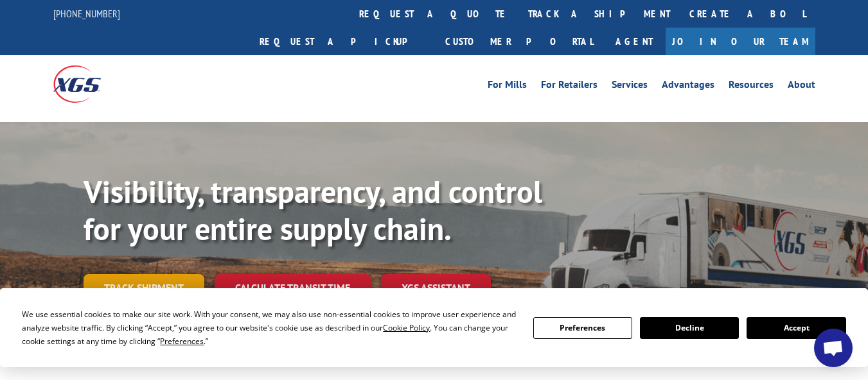 The image size is (868, 380). What do you see at coordinates (796, 328) in the screenshot?
I see `button: Accept` at bounding box center [796, 328].